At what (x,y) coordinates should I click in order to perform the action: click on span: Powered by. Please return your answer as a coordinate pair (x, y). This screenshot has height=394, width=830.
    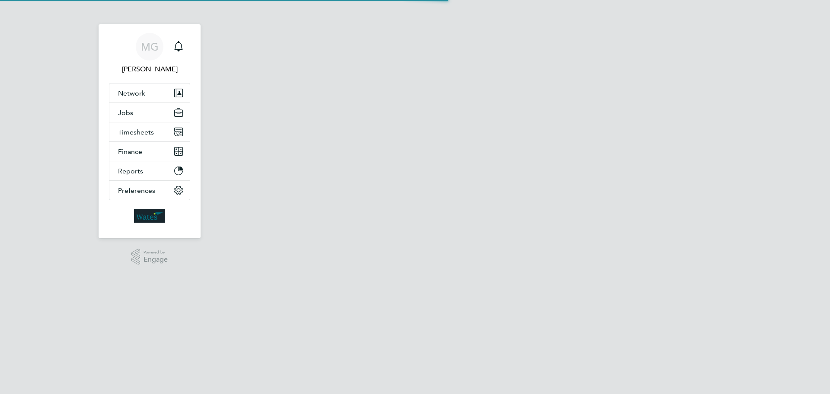
    Looking at the image, I should click on (156, 252).